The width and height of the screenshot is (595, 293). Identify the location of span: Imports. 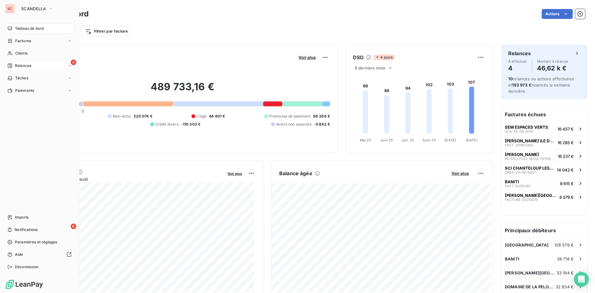
(22, 217).